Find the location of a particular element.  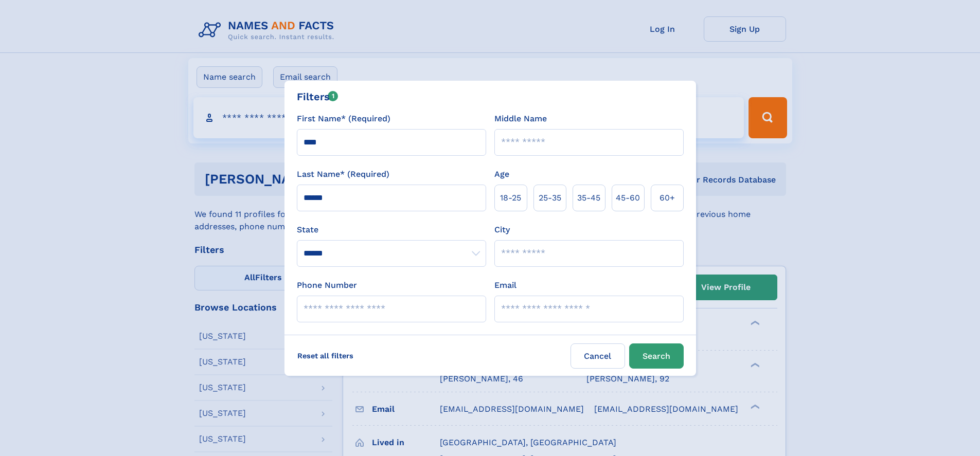

label: Email is located at coordinates (505, 285).